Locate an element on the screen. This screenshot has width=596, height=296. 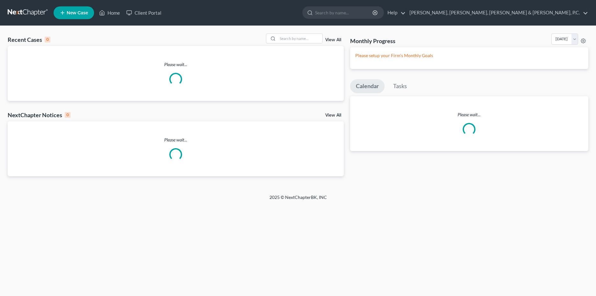
a: Calendar is located at coordinates (368, 86).